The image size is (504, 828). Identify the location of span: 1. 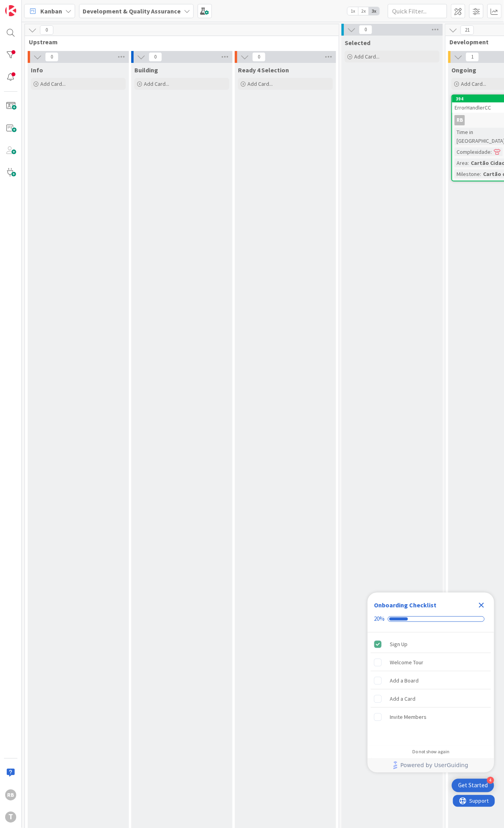
(472, 57).